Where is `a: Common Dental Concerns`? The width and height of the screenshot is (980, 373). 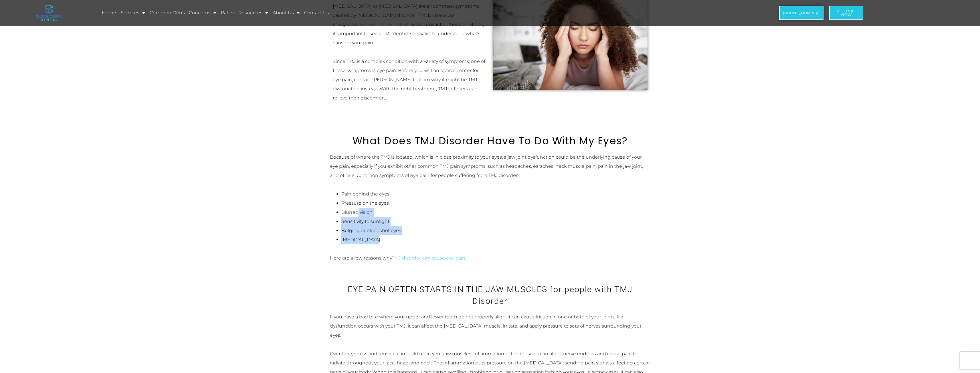 a: Common Dental Concerns is located at coordinates (183, 13).